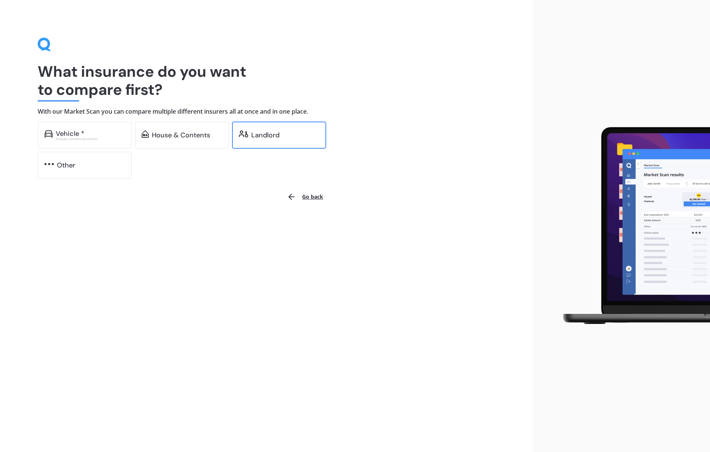 The height and width of the screenshot is (452, 710). I want to click on img: laptop.webp, so click(631, 226).